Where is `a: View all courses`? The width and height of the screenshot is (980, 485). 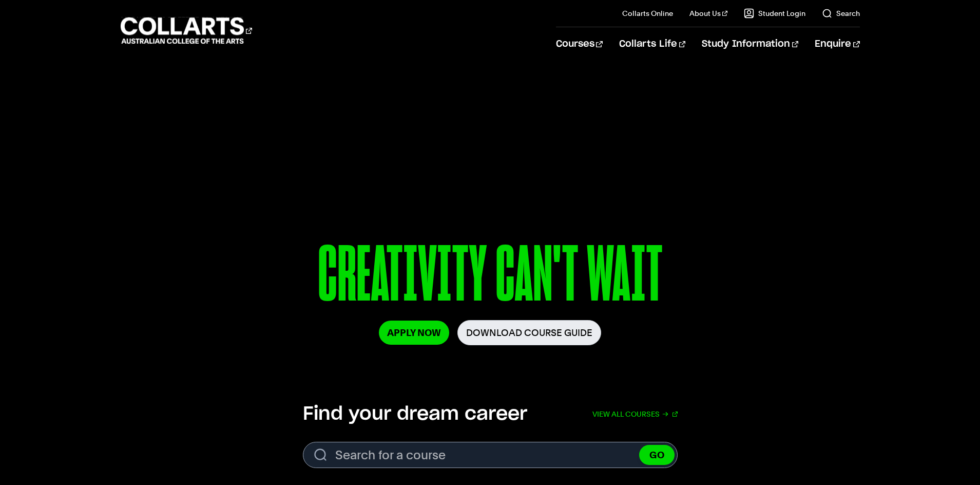
a: View all courses is located at coordinates (635, 414).